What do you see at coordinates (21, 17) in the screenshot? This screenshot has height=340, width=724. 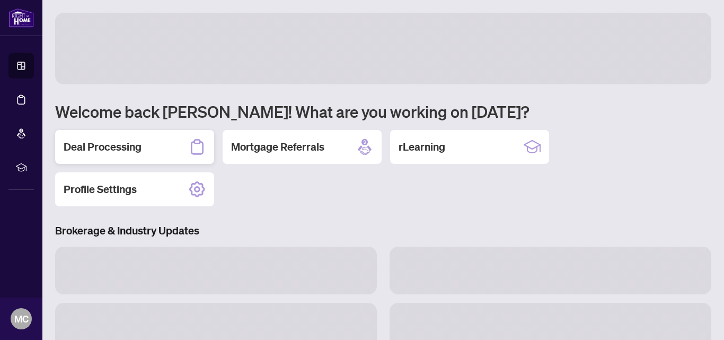 I see `img: logo` at bounding box center [21, 17].